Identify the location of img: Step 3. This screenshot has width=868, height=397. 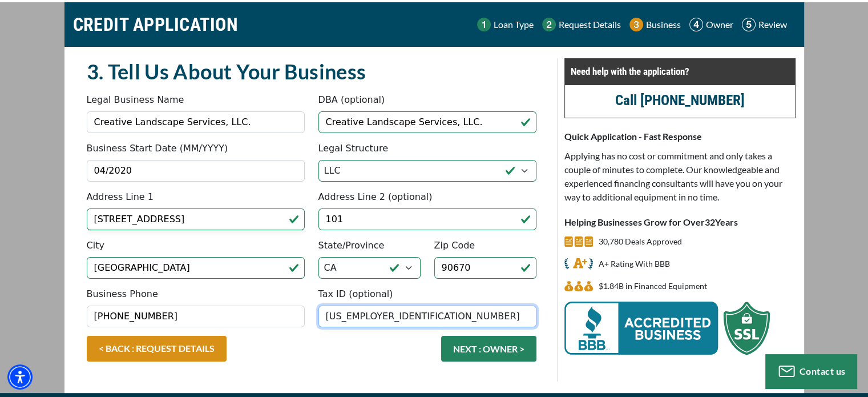
(636, 24).